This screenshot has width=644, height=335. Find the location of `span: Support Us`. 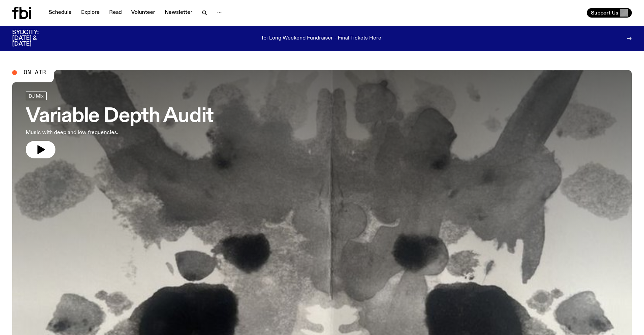

span: Support Us is located at coordinates (604, 13).